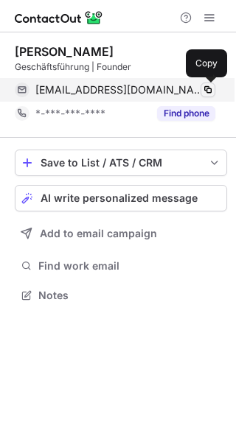 This screenshot has height=442, width=236. Describe the element at coordinates (186, 113) in the screenshot. I see `button: Reveal Button` at that location.